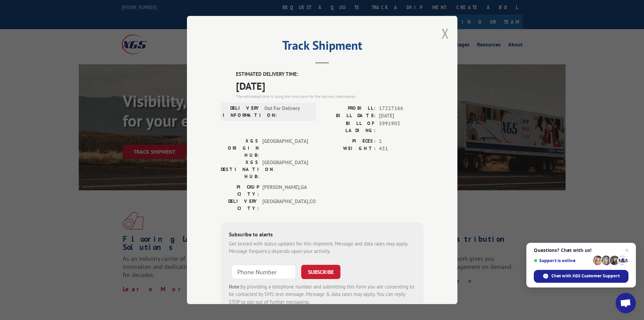 This screenshot has width=644, height=320. What do you see at coordinates (582, 250) in the screenshot?
I see `span: Questions? Chat with us!` at bounding box center [582, 250].